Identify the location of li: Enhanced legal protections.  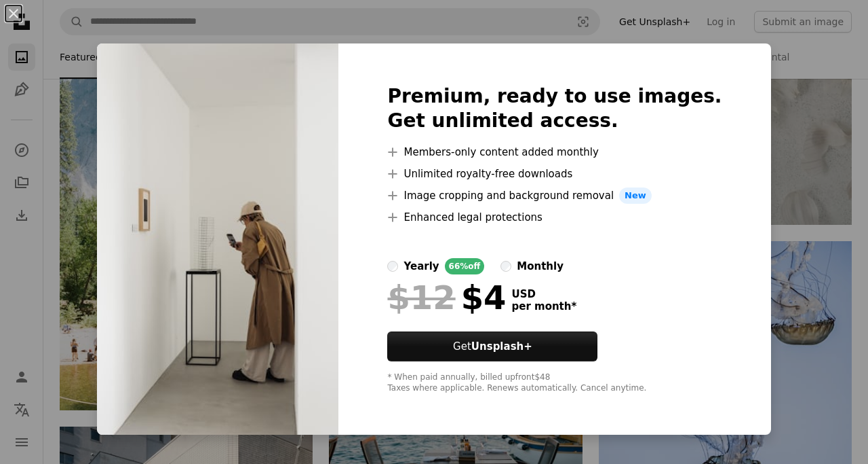
(554, 217).